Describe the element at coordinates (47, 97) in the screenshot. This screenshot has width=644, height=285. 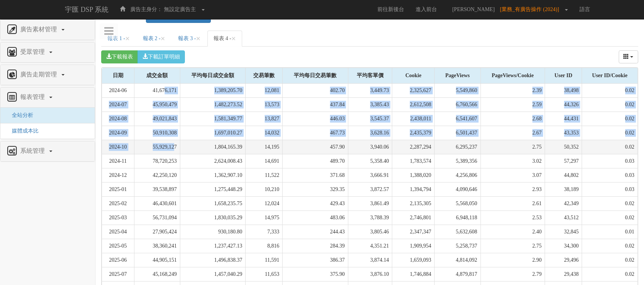
I see `a: 報表管理` at that location.